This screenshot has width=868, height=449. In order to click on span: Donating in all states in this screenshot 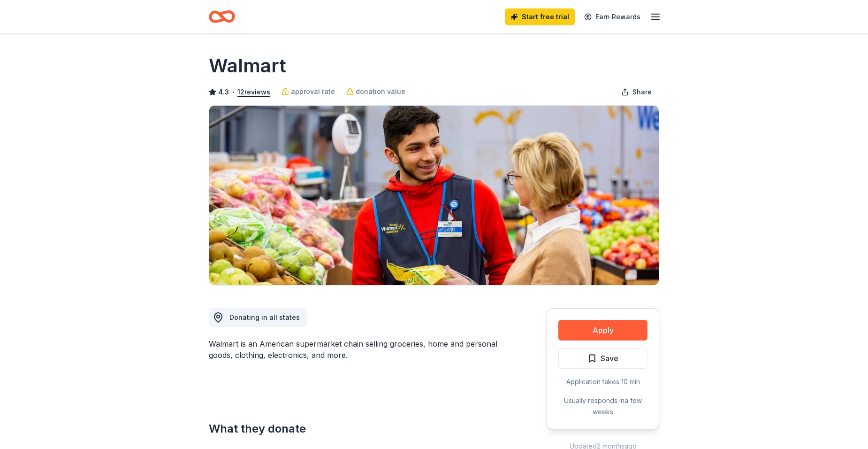, I will do `click(265, 317)`.